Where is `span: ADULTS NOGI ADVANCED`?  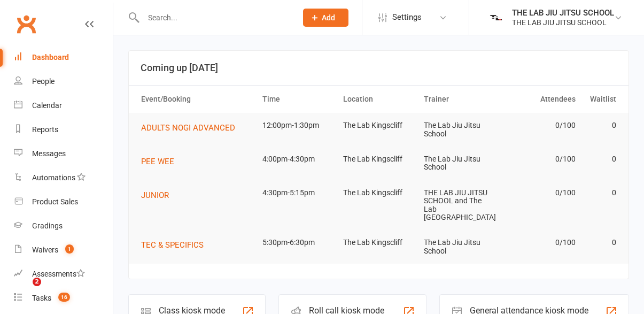
span: ADULTS NOGI ADVANCED is located at coordinates (188, 128).